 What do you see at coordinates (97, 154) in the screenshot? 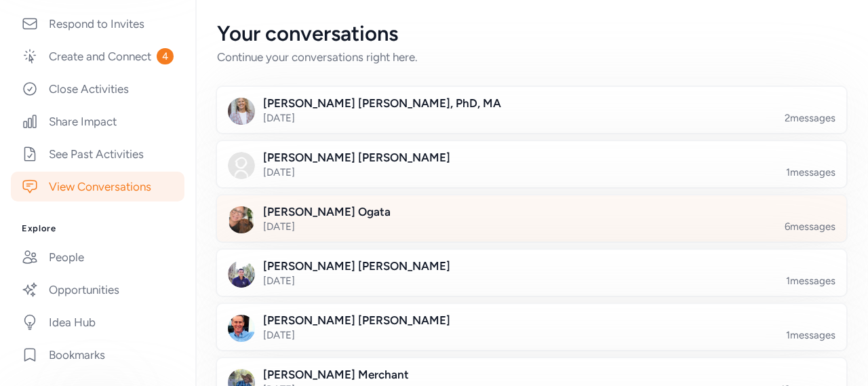
I see `a: See Past Activities` at bounding box center [97, 154].